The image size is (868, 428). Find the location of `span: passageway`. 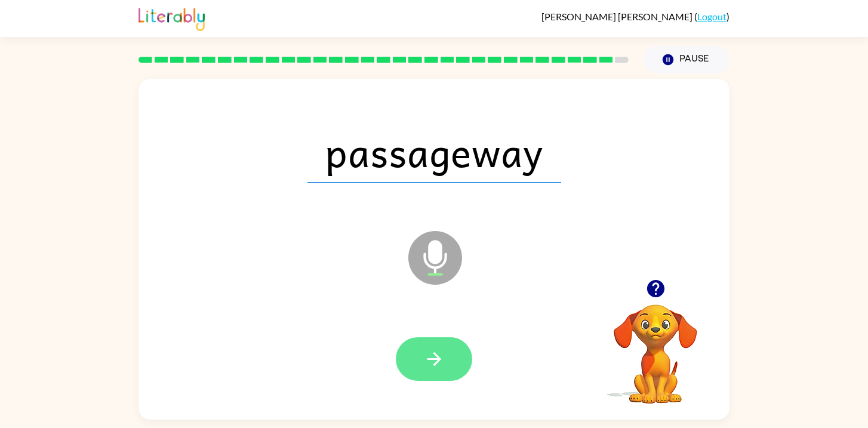

span: passageway is located at coordinates (434, 151).